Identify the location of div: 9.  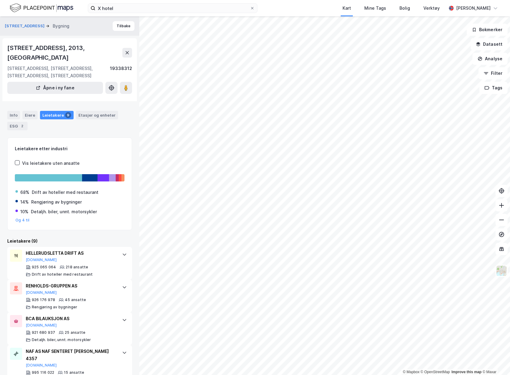
(68, 115).